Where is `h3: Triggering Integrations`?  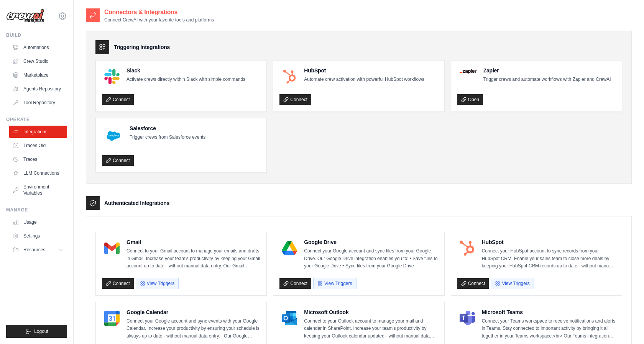
h3: Triggering Integrations is located at coordinates (142, 47).